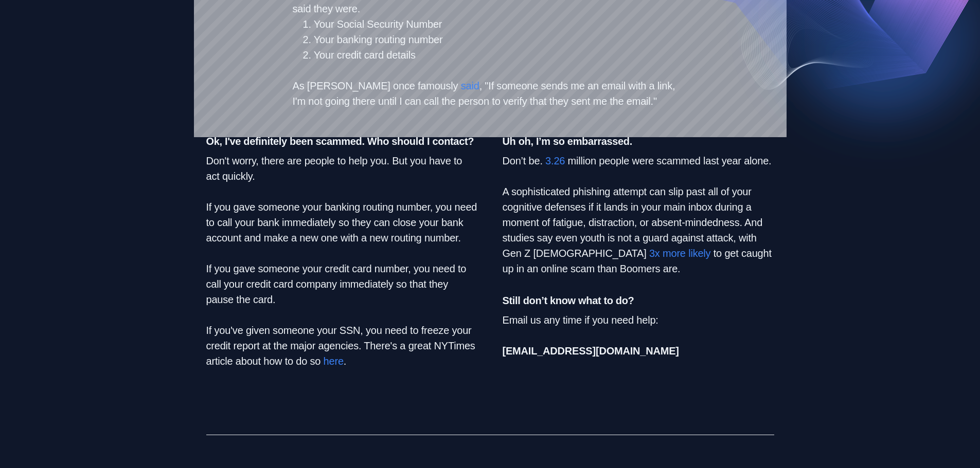 The image size is (980, 468). I want to click on li: 2. Your banking routing number, so click(490, 40).